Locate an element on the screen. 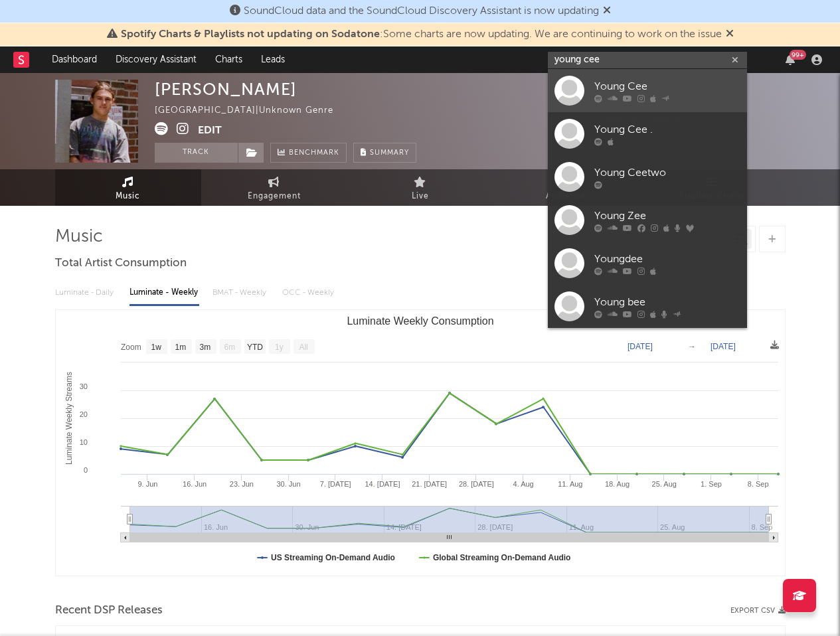 The height and width of the screenshot is (636, 840). a: Young Cee is located at coordinates (647, 91).